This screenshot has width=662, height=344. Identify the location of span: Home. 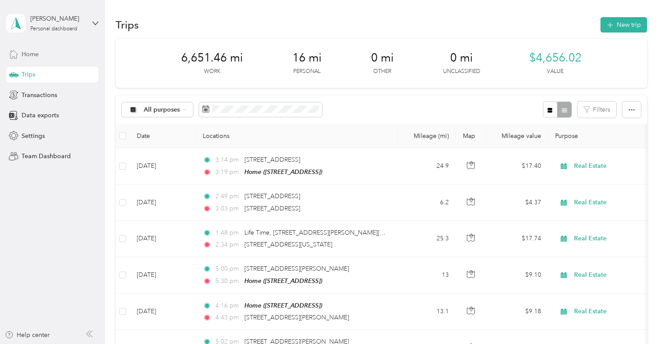
(30, 54).